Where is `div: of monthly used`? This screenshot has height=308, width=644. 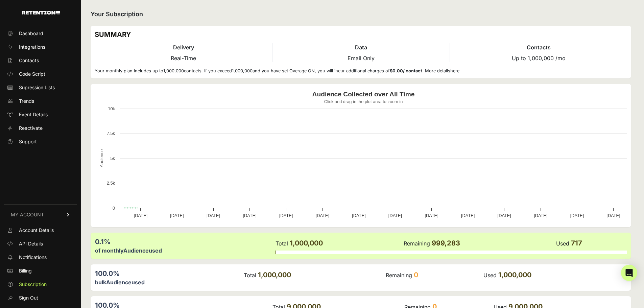
div: of monthly used is located at coordinates (185, 250).